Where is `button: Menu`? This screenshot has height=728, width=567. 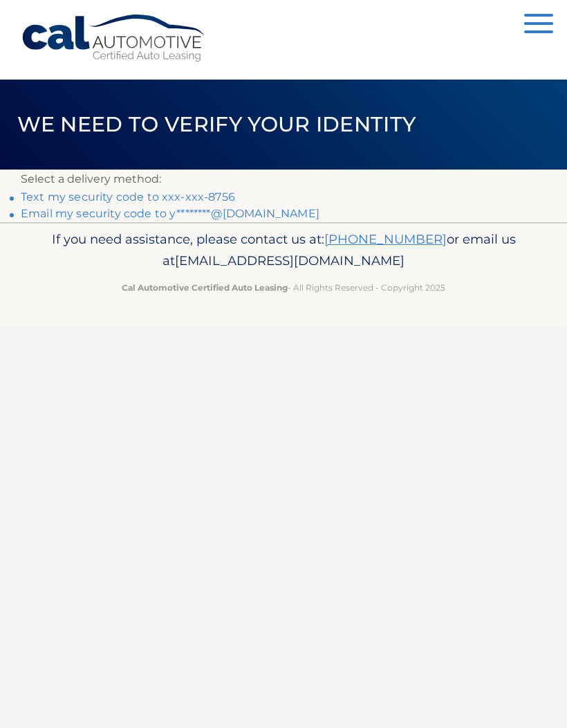 button: Menu is located at coordinates (539, 25).